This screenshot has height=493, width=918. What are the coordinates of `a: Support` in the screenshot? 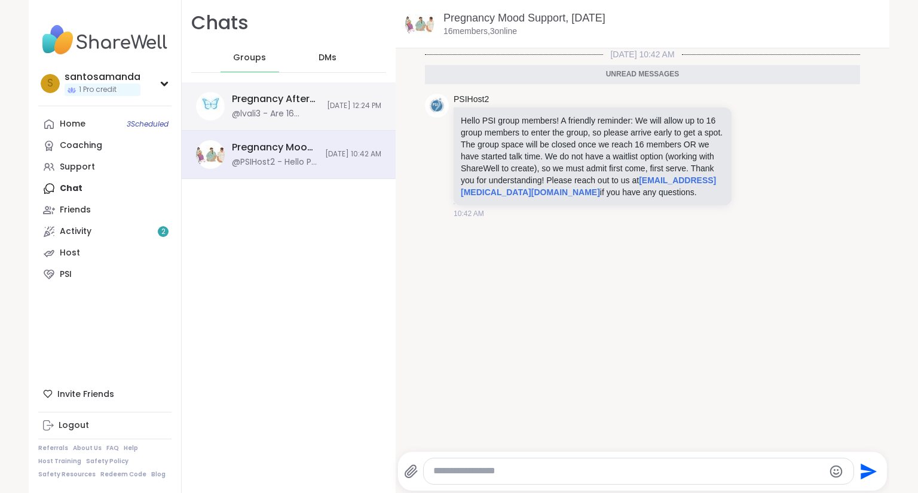 It's located at (105, 167).